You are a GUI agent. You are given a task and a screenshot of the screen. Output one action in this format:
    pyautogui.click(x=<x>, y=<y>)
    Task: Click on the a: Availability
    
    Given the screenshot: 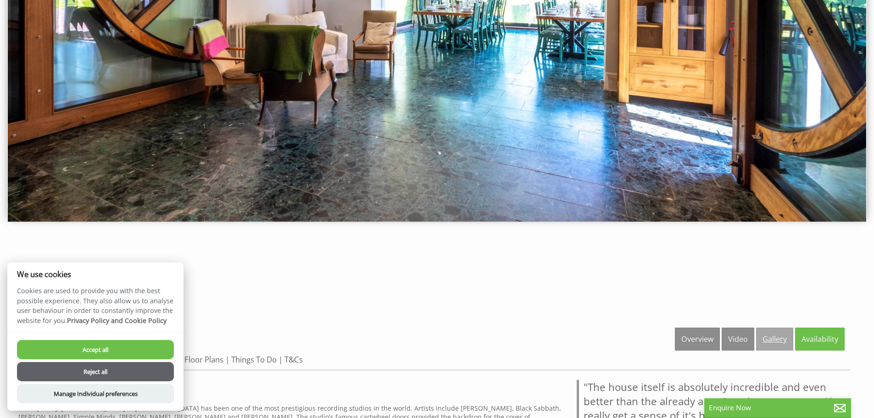 What is the action you would take?
    pyautogui.click(x=820, y=339)
    